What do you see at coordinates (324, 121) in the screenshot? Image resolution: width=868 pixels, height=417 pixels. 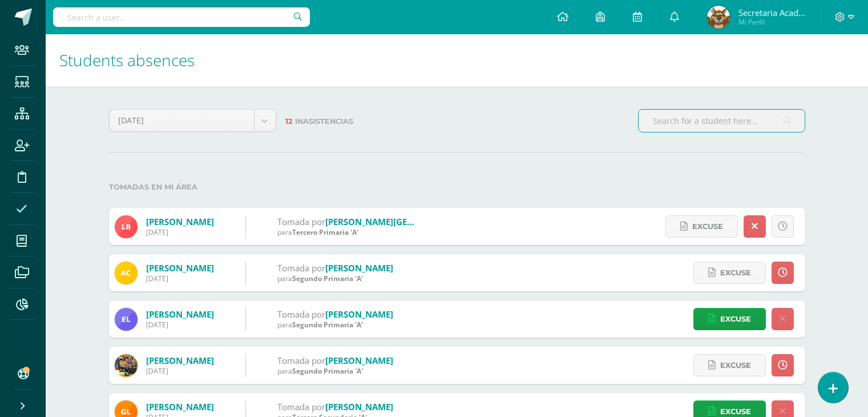 I see `span: Inasistencias` at bounding box center [324, 121].